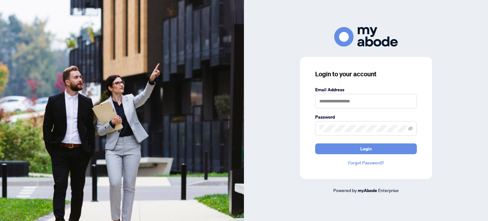 The height and width of the screenshot is (221, 488). Describe the element at coordinates (366, 90) in the screenshot. I see `label: Email Address` at that location.